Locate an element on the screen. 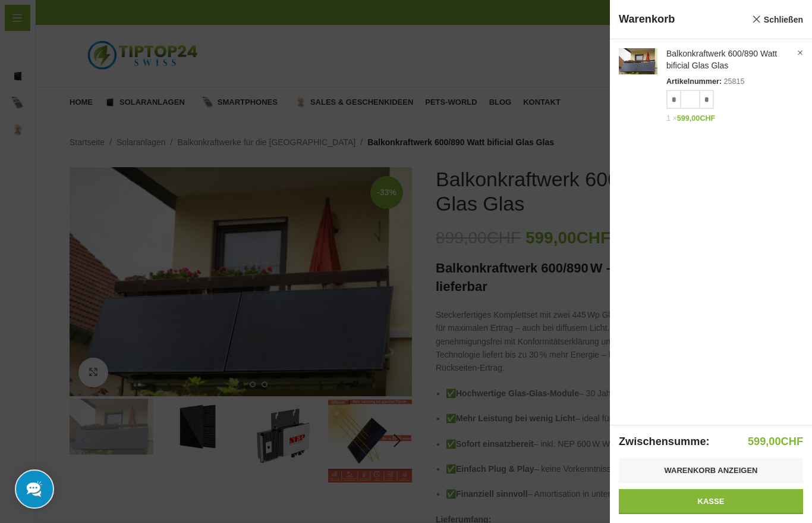 Image resolution: width=812 pixels, height=523 pixels. bdi: 599,00 is located at coordinates (775, 441).